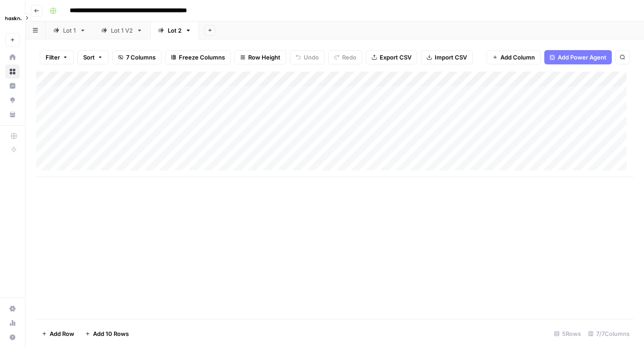  What do you see at coordinates (58, 333) in the screenshot?
I see `button: Add Row` at bounding box center [58, 333].